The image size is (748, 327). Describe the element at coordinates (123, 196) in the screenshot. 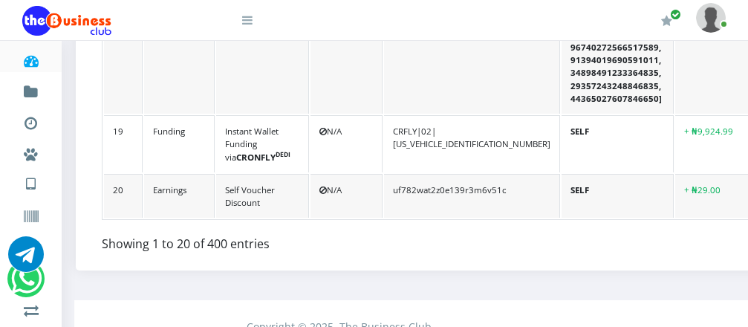

I see `td: 20` at that location.